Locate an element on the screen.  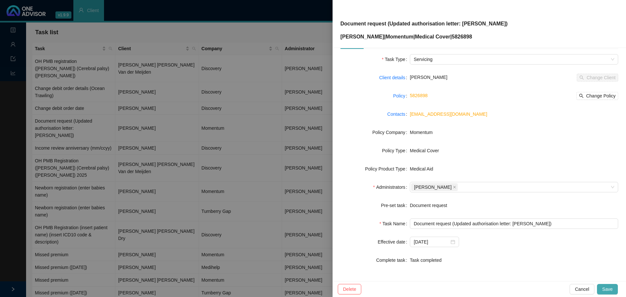
button: Change Policy is located at coordinates (597, 96).